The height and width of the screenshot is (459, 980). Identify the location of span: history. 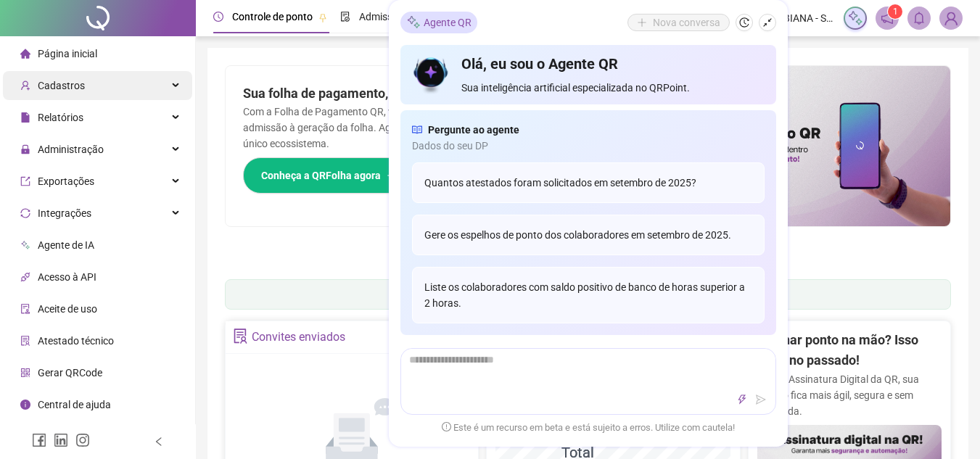
(744, 23).